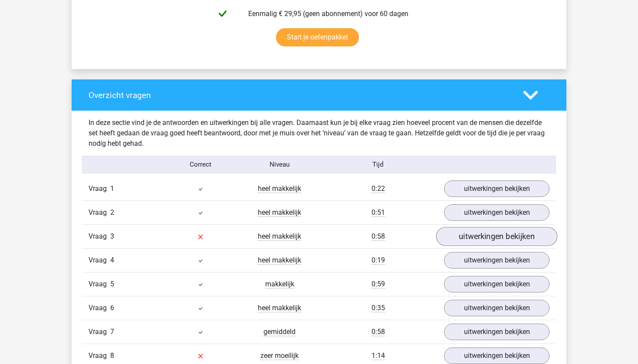 This screenshot has width=638, height=364. I want to click on span: 3, so click(112, 236).